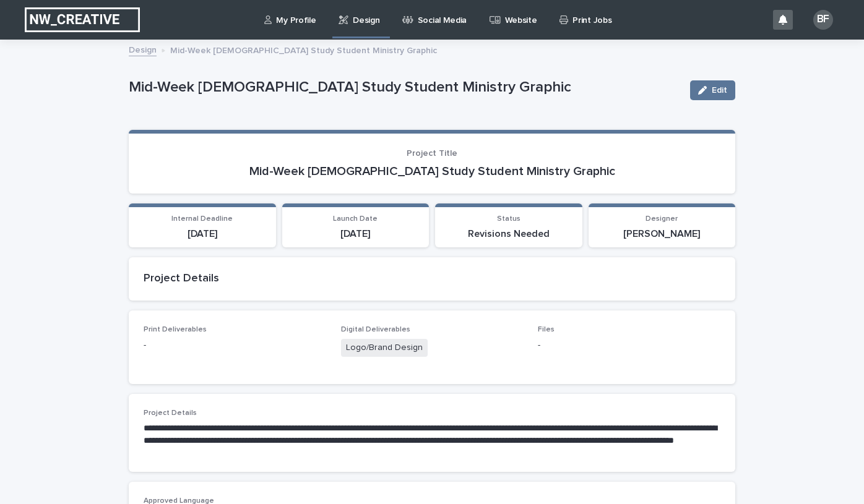 This screenshot has width=864, height=504. I want to click on span: Designer, so click(662, 219).